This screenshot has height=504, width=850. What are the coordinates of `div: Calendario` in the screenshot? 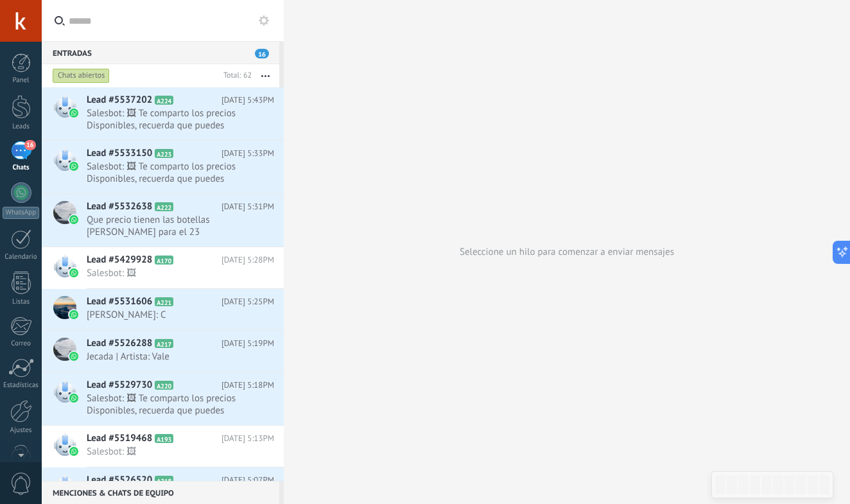 It's located at (21, 257).